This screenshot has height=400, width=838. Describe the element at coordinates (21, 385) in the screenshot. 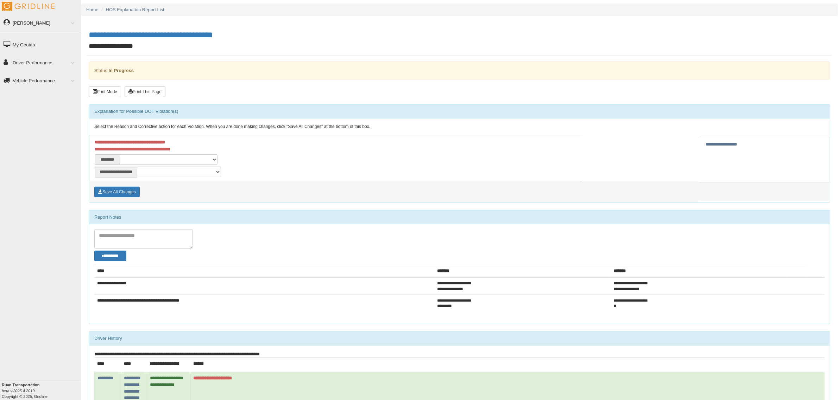

I see `b: Ruan Transportation` at that location.